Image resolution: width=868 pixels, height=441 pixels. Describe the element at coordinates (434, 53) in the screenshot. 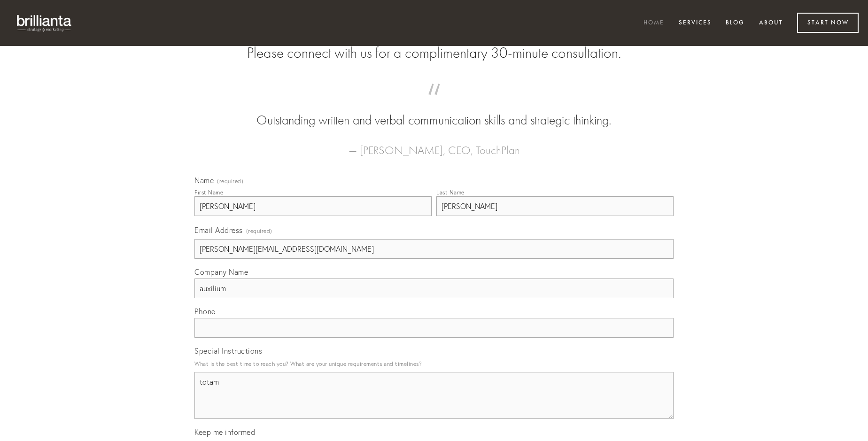

I see `h2: Please connect with us for a complimentary 30-minute consultation.` at that location.